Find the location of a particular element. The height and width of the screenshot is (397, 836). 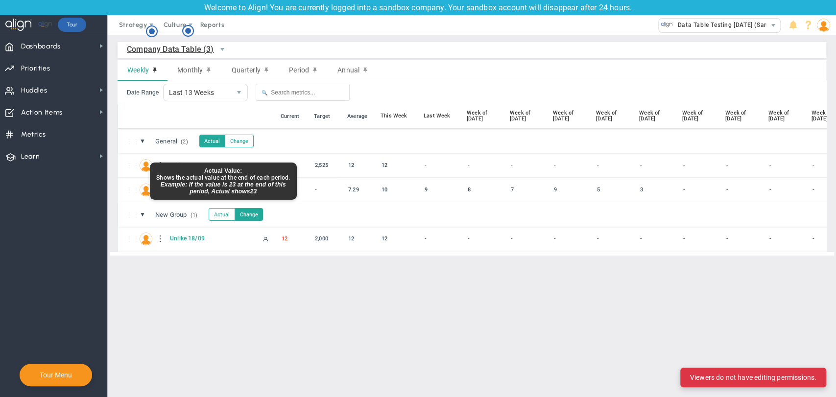

label: Date Range is located at coordinates (143, 93).